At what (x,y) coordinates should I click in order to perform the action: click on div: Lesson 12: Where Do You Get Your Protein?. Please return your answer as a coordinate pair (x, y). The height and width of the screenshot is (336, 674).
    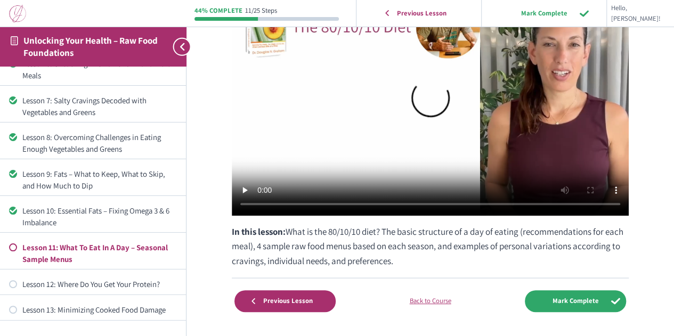
    Looking at the image, I should click on (100, 284).